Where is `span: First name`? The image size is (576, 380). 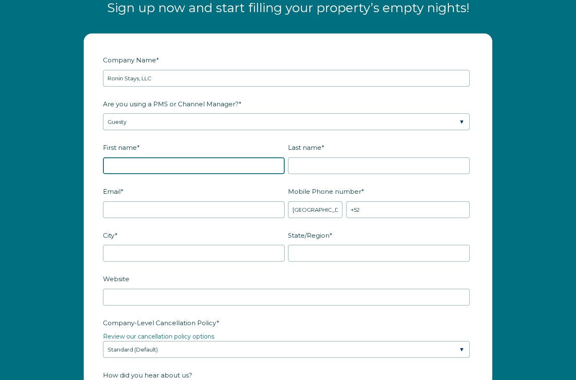
span: First name is located at coordinates (120, 147).